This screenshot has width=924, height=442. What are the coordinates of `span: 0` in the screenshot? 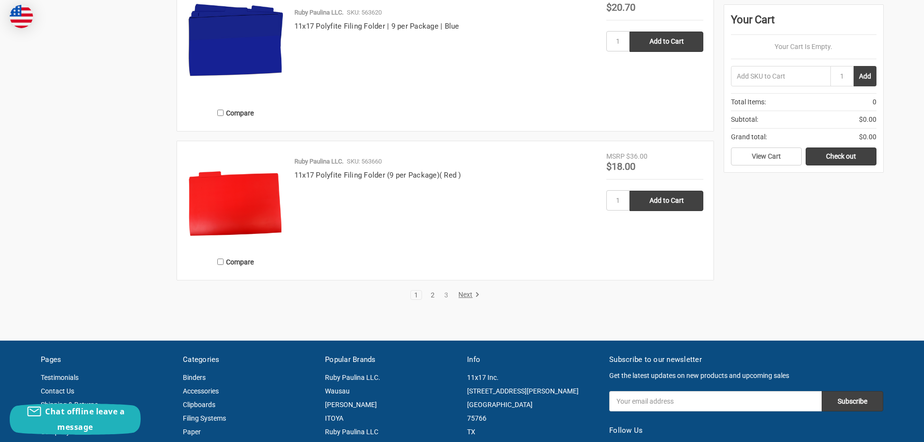 It's located at (875, 102).